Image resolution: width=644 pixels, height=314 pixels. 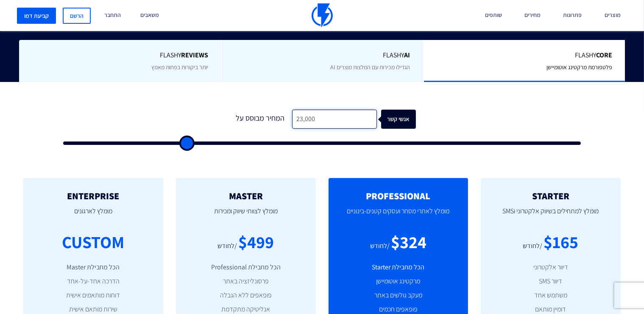 What do you see at coordinates (93, 215) in the screenshot?
I see `p: מומלץ לארגונים` at bounding box center [93, 215].